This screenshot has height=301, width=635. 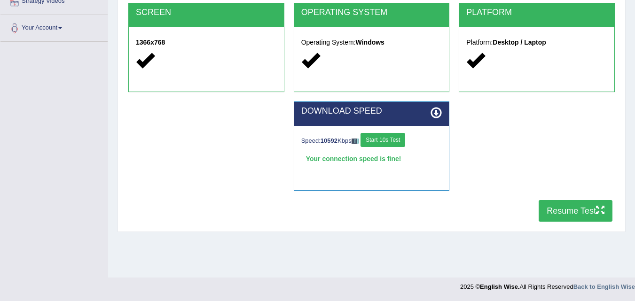 What do you see at coordinates (499, 287) in the screenshot?
I see `strong: English Wise.` at bounding box center [499, 287].